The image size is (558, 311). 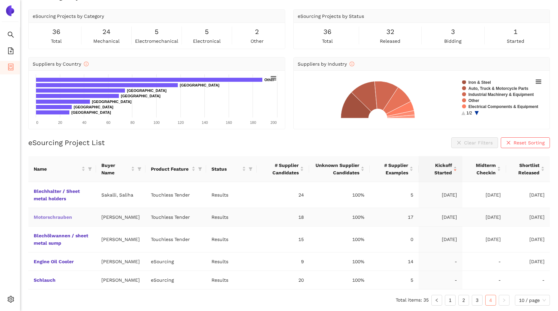 What do you see at coordinates (106, 41) in the screenshot?
I see `span: mechanical` at bounding box center [106, 41].